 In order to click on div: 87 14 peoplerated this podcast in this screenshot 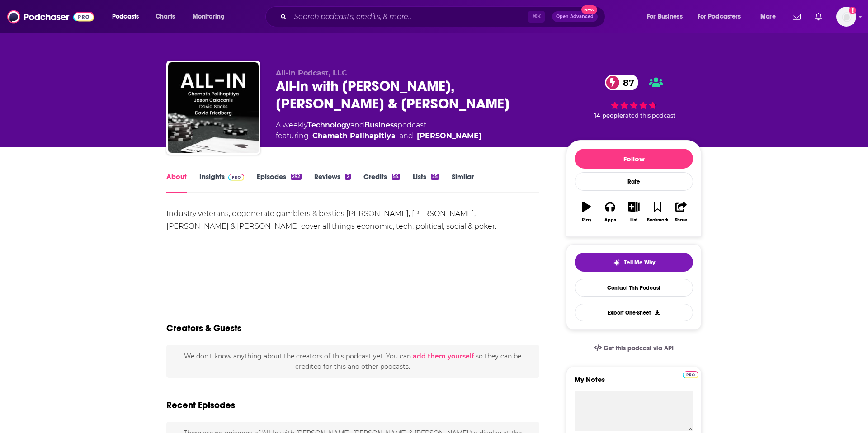, I will do `click(634, 97)`.